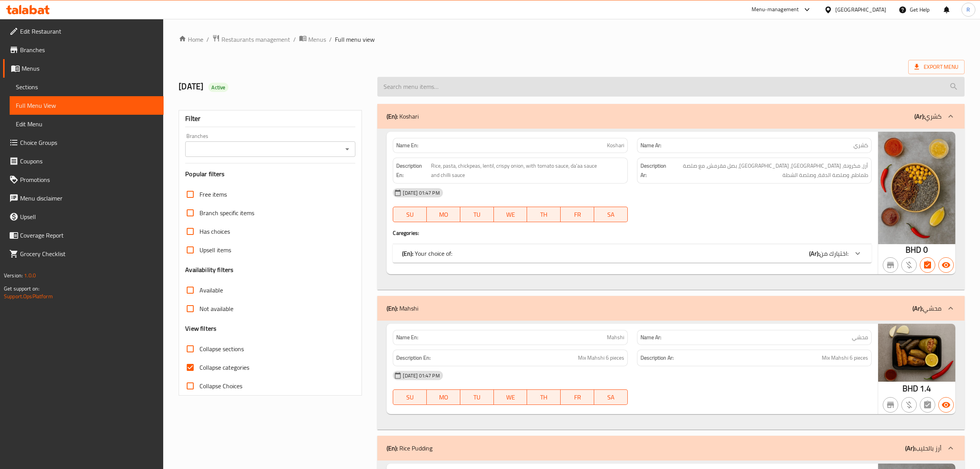 The width and height of the screenshot is (980, 469). Describe the element at coordinates (937, 66) in the screenshot. I see `span: Export Menu` at that location.